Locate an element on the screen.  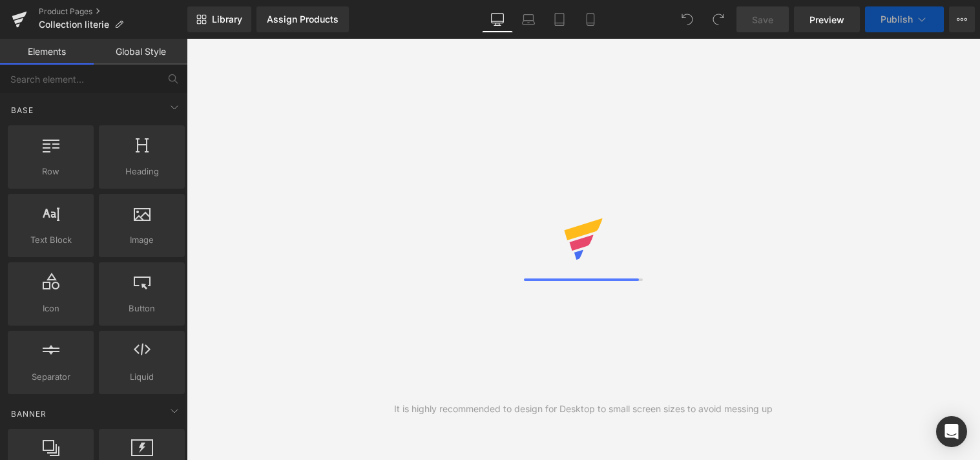
span: Image is located at coordinates (142, 240).